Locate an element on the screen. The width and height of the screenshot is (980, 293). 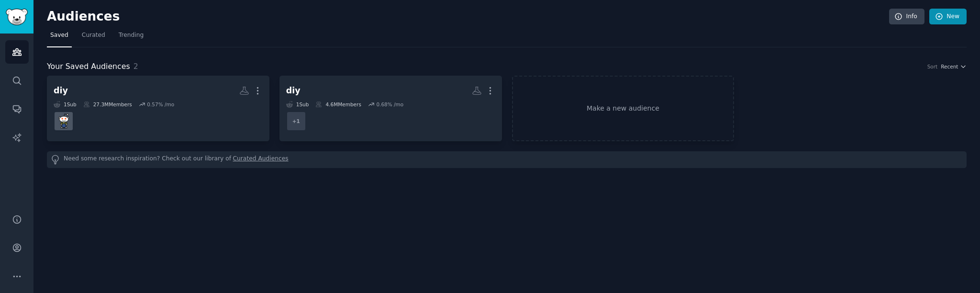
span: Trending is located at coordinates (131, 35).